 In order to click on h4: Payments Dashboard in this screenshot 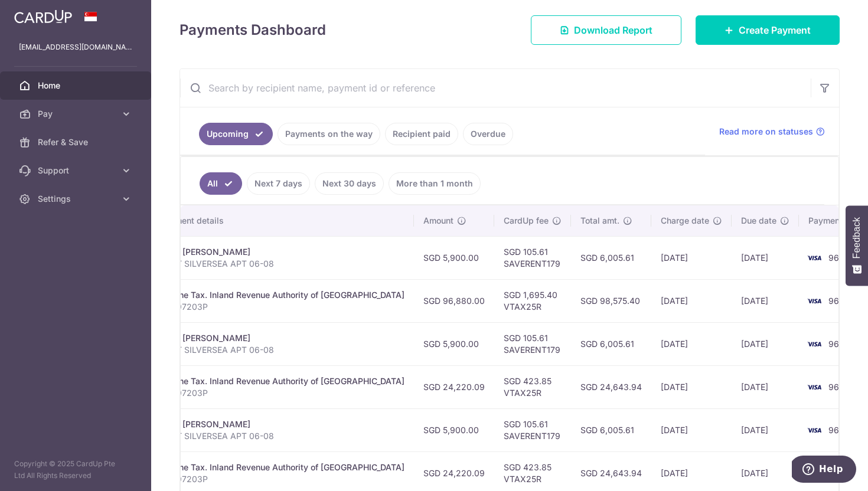, I will do `click(252, 30)`.